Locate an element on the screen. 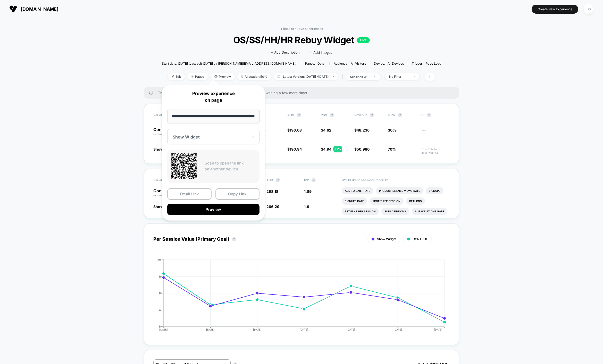 The height and width of the screenshot is (364, 603). span: 70% is located at coordinates (392, 149).